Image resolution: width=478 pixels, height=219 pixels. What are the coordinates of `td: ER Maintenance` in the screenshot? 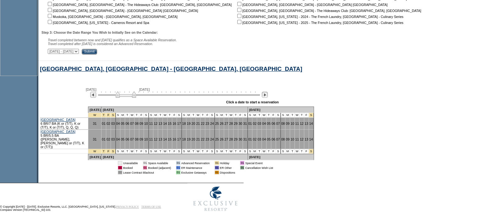 It's located at (196, 167).